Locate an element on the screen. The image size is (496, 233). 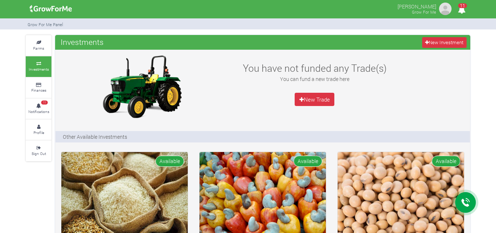
small: Profile is located at coordinates (39, 132).